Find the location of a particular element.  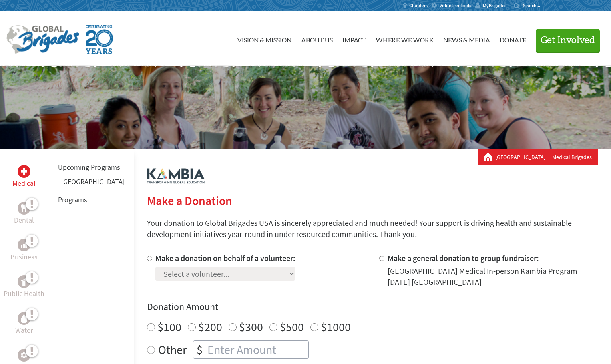

p: Water is located at coordinates (24, 331).